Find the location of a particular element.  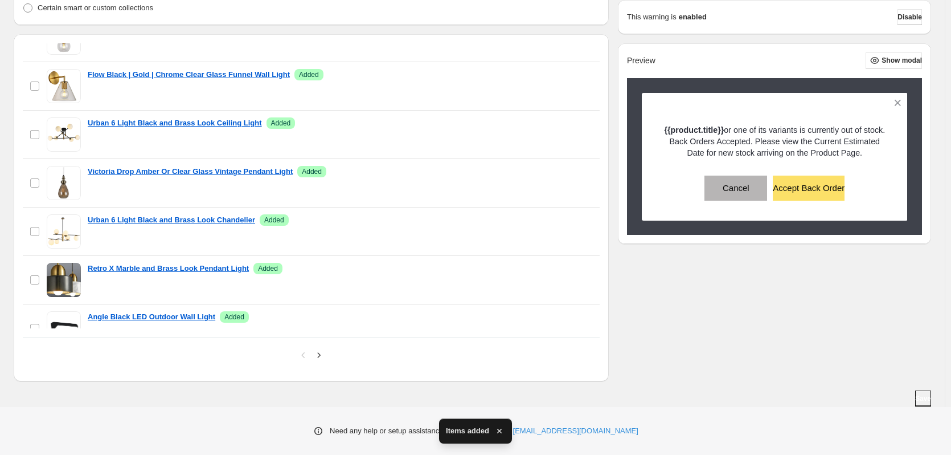

img: Flow Black | Gold | Chrome Clear Glass Funnel Wall Light is located at coordinates (64, 86).